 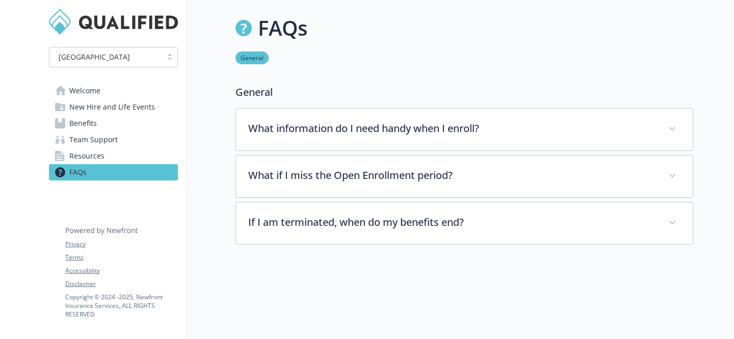 What do you see at coordinates (78, 172) in the screenshot?
I see `span: FAQs` at bounding box center [78, 172].